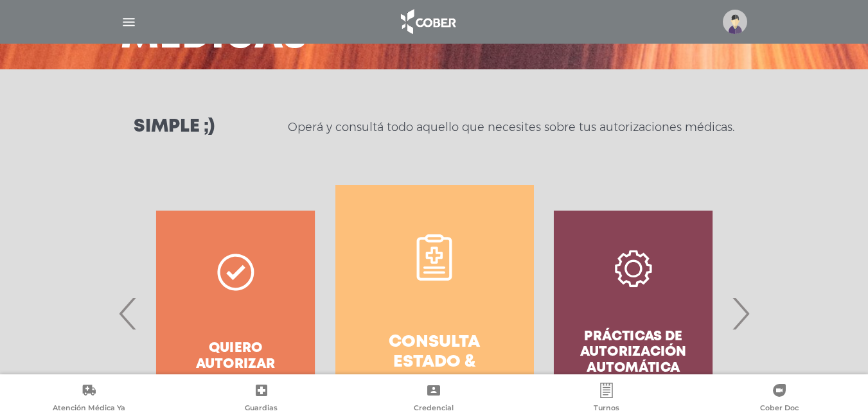 The height and width of the screenshot is (418, 868). What do you see at coordinates (89, 409) in the screenshot?
I see `span: Atención Médica Ya` at bounding box center [89, 409].